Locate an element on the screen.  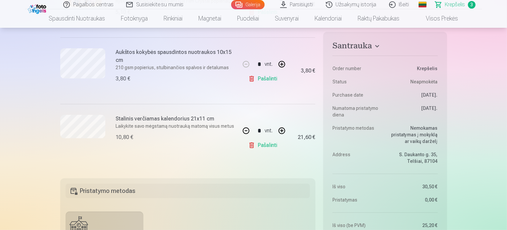
dt: Iš viso is located at coordinates (357, 187).